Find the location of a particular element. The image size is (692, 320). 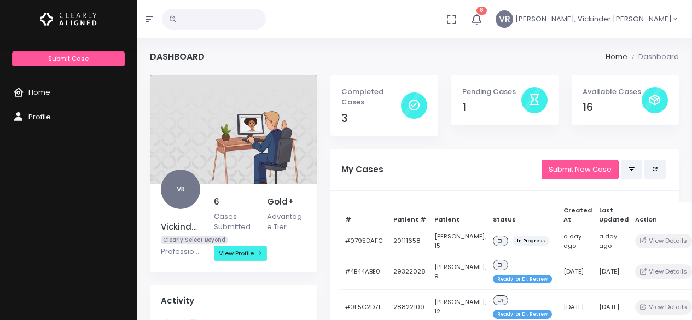

th: Status is located at coordinates (524, 214).